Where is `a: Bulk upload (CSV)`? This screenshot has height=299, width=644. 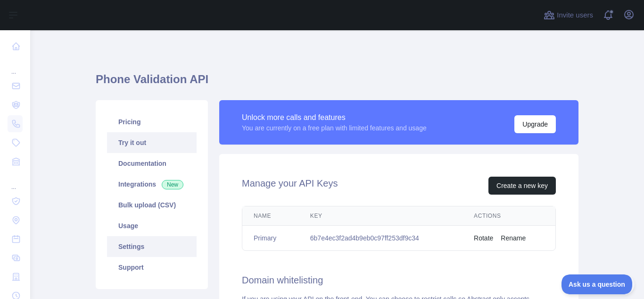 a: Bulk upload (CSV) is located at coordinates (152, 205).